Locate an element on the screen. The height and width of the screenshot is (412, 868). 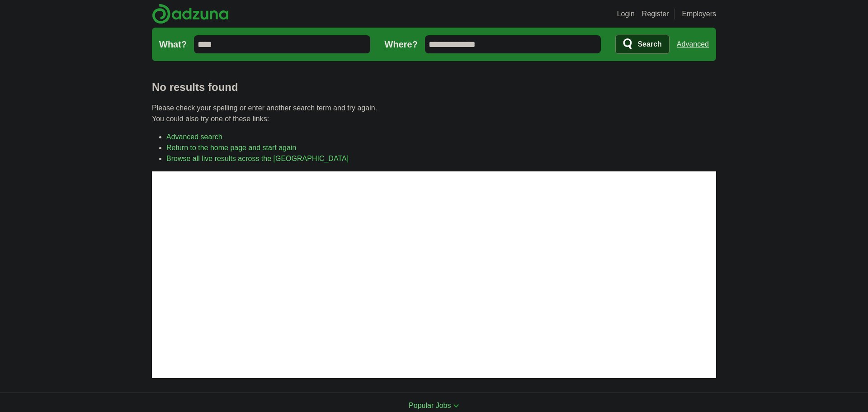
h1: No results found is located at coordinates (434, 87).